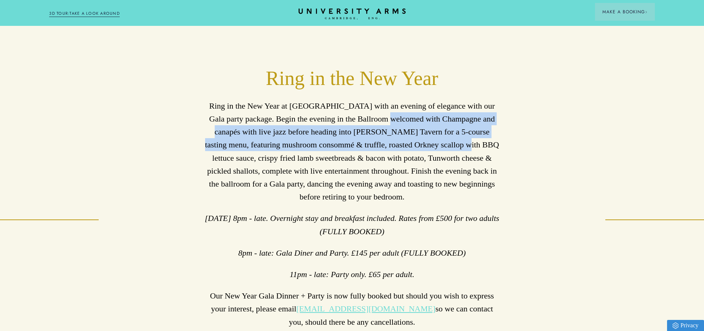 Image resolution: width=704 pixels, height=331 pixels. I want to click on span: Make a Booking, so click(625, 12).